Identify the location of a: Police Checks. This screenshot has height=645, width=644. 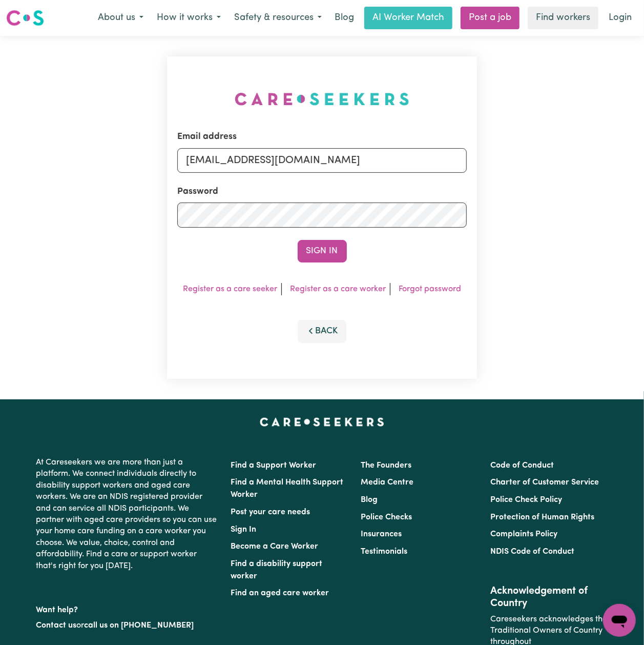
(387, 517).